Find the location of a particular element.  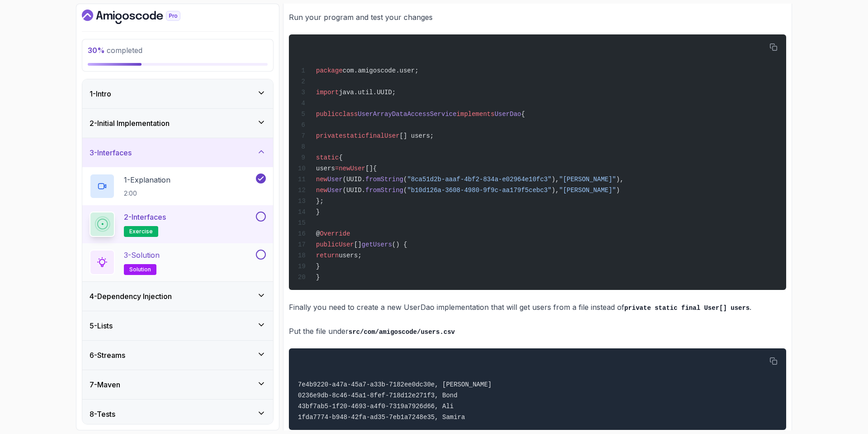

code: private static final User[] users is located at coordinates (687, 308).